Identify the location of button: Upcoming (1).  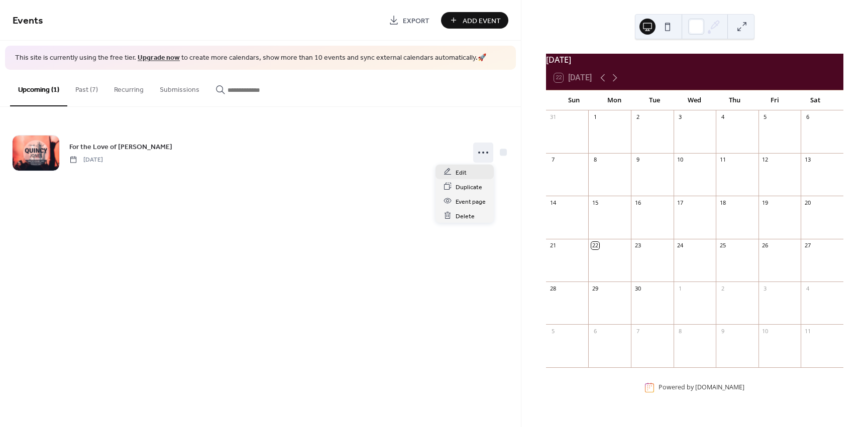
(38, 88).